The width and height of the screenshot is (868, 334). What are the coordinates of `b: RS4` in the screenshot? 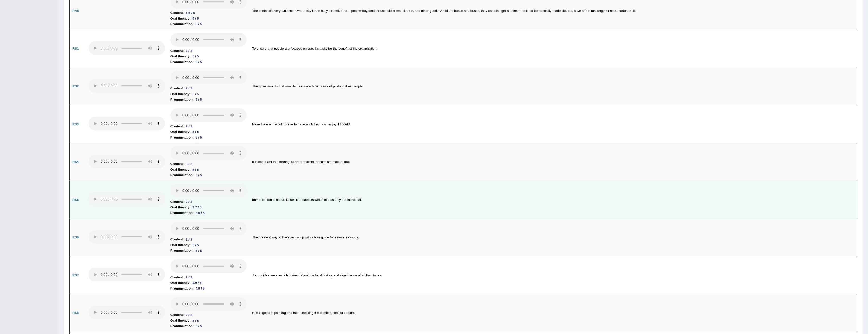 It's located at (75, 162).